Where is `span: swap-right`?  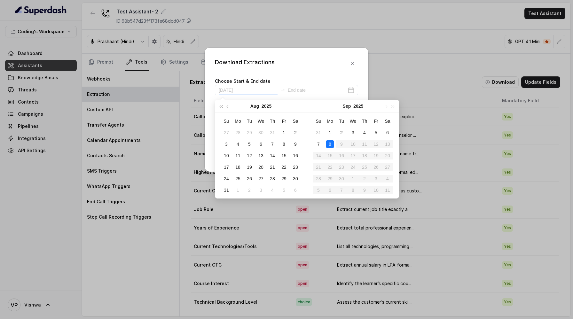 span: swap-right is located at coordinates (283, 90).